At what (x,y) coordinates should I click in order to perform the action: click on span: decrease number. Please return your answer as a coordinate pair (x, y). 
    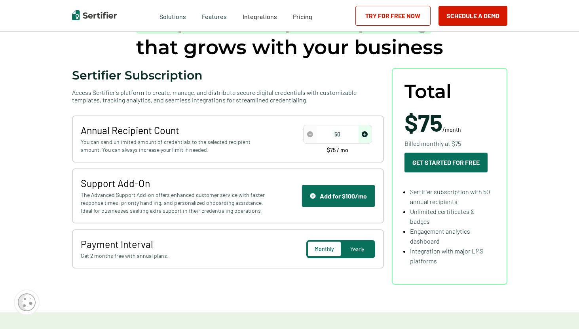
    Looking at the image, I should click on (310, 134).